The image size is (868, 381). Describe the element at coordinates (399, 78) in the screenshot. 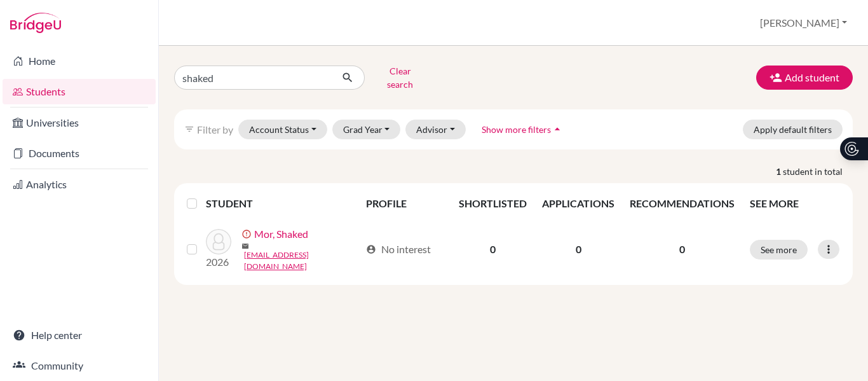

I see `button: Clear search` at that location.